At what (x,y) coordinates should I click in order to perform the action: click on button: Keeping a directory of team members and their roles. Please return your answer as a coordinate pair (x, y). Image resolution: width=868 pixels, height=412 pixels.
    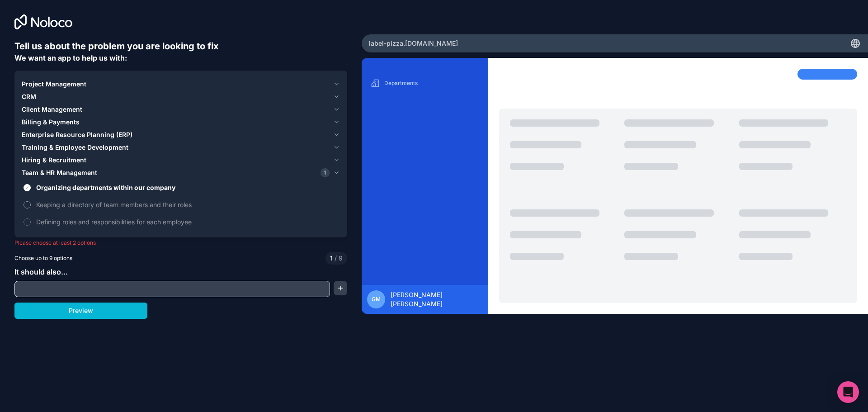
    Looking at the image, I should click on (27, 205).